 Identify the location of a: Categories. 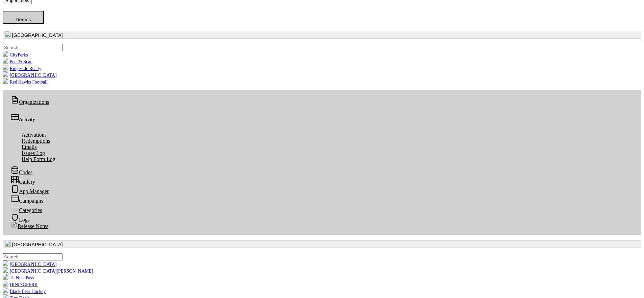
(26, 210).